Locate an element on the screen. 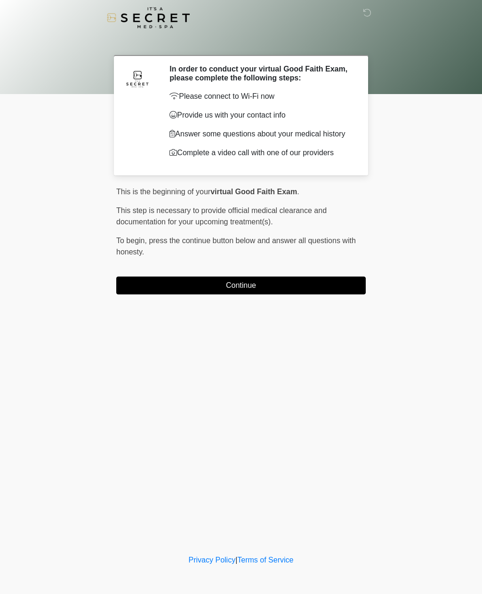 The width and height of the screenshot is (482, 594). span: This step is necessary to provide official medical clearance and documentation for your upcoming ... is located at coordinates (221, 216).